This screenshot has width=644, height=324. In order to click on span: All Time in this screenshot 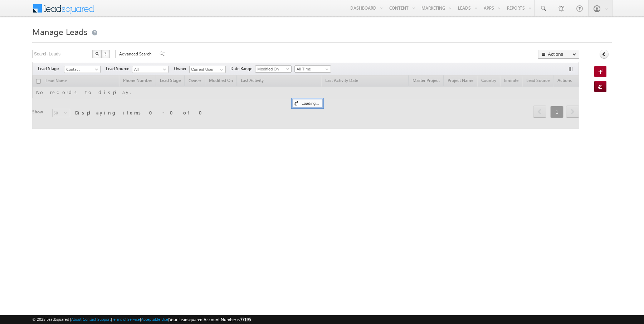, I will do `click(312, 69)`.